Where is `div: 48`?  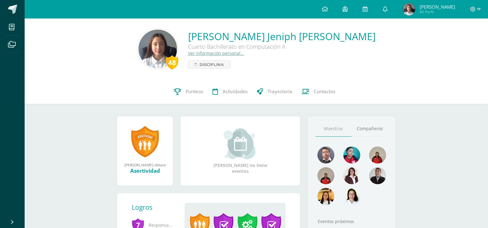 div: 48 is located at coordinates (172, 62).